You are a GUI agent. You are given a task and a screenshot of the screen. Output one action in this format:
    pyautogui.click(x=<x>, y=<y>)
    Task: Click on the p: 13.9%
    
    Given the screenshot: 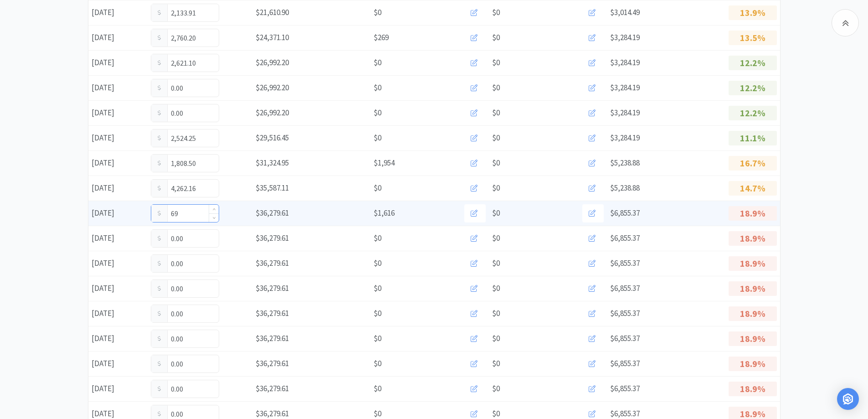 What is the action you would take?
    pyautogui.click(x=753, y=13)
    